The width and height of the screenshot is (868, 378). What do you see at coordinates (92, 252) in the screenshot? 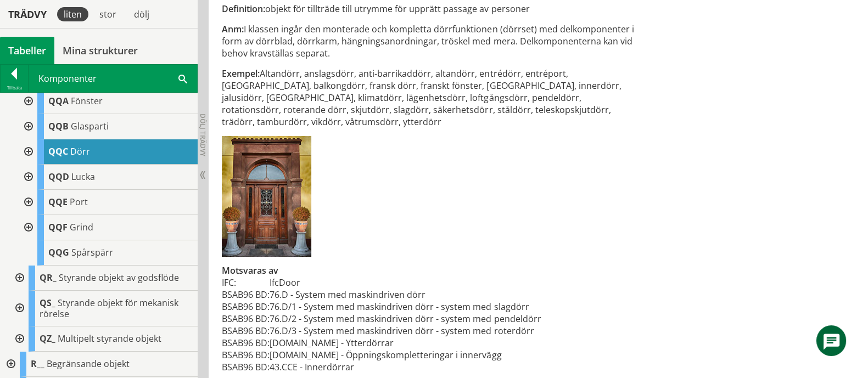
I see `span: Spårspärr` at bounding box center [92, 252].